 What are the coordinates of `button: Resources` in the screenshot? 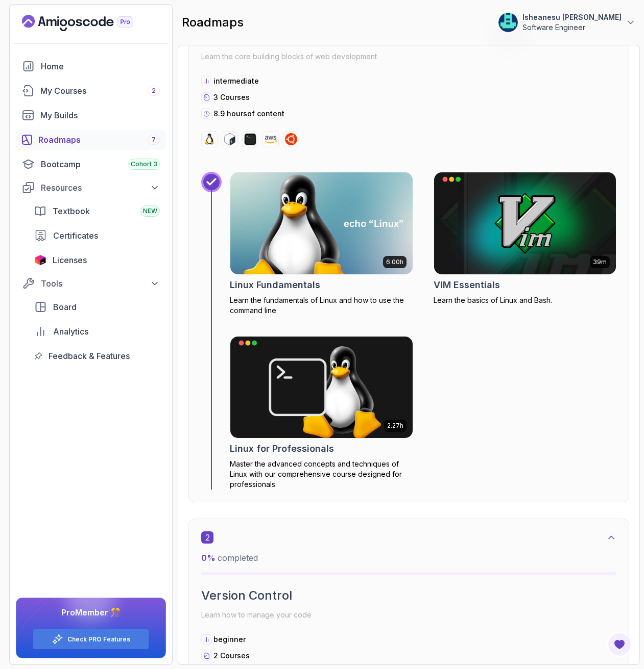 It's located at (91, 188).